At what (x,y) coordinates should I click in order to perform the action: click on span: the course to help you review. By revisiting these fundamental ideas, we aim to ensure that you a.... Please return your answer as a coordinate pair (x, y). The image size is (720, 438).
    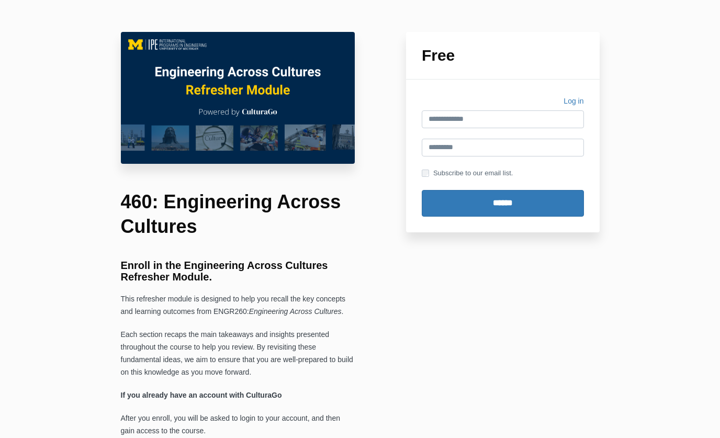
    Looking at the image, I should click on (237, 360).